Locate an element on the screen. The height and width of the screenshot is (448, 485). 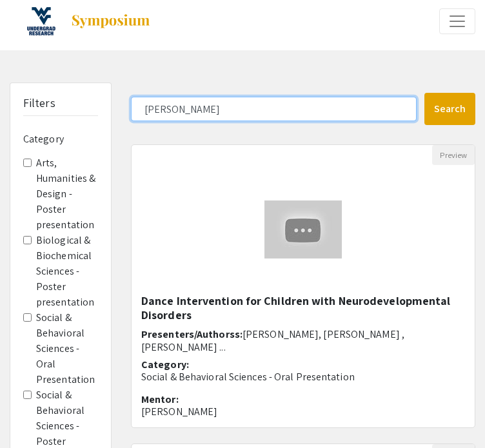
h6: Category is located at coordinates (61, 138).